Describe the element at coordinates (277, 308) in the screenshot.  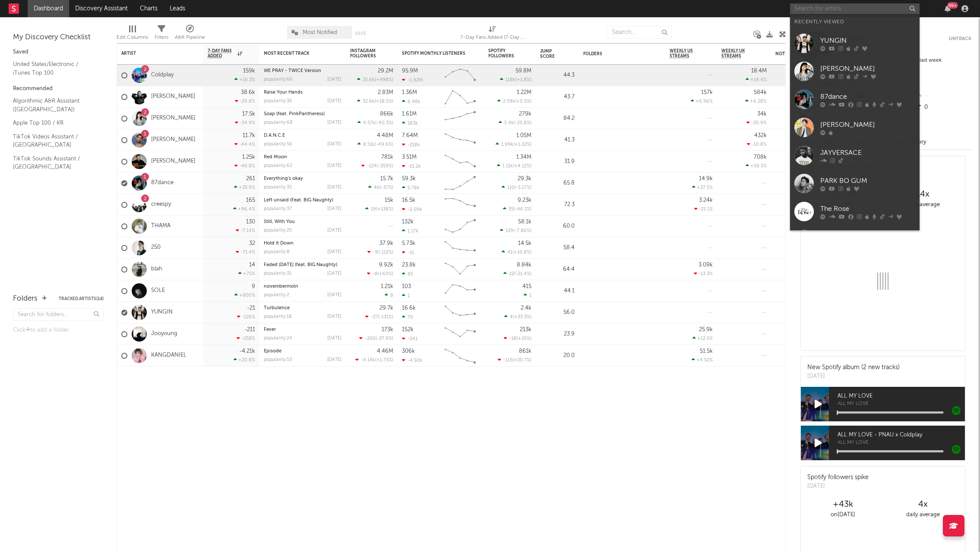
I see `a: Turbulence` at that location.